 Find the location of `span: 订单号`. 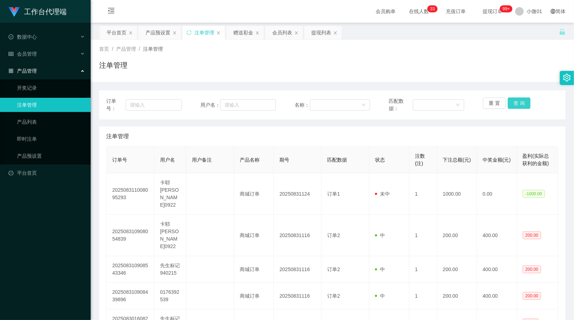

span: 订单号 is located at coordinates (120, 160).